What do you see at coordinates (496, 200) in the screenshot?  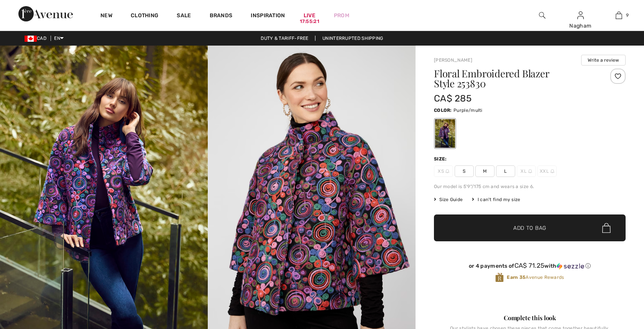 I see `div: I can't find my size` at bounding box center [496, 200].